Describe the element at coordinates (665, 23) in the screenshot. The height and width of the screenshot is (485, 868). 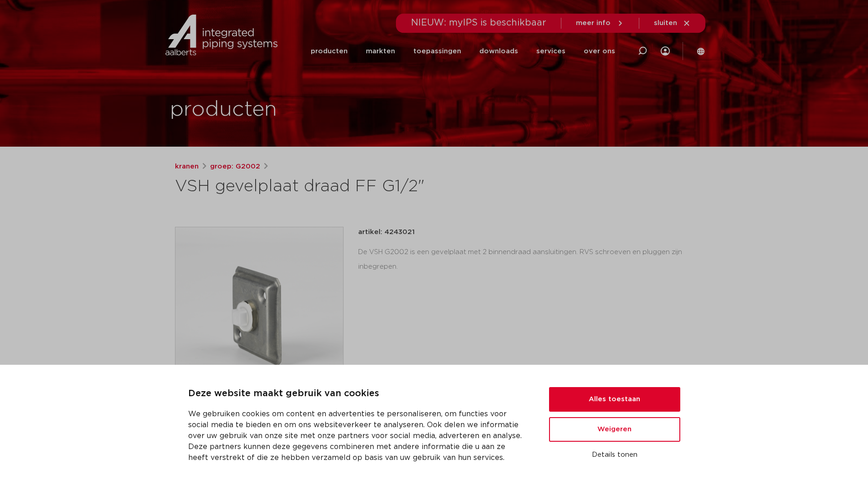
I see `span: sluiten` at that location.